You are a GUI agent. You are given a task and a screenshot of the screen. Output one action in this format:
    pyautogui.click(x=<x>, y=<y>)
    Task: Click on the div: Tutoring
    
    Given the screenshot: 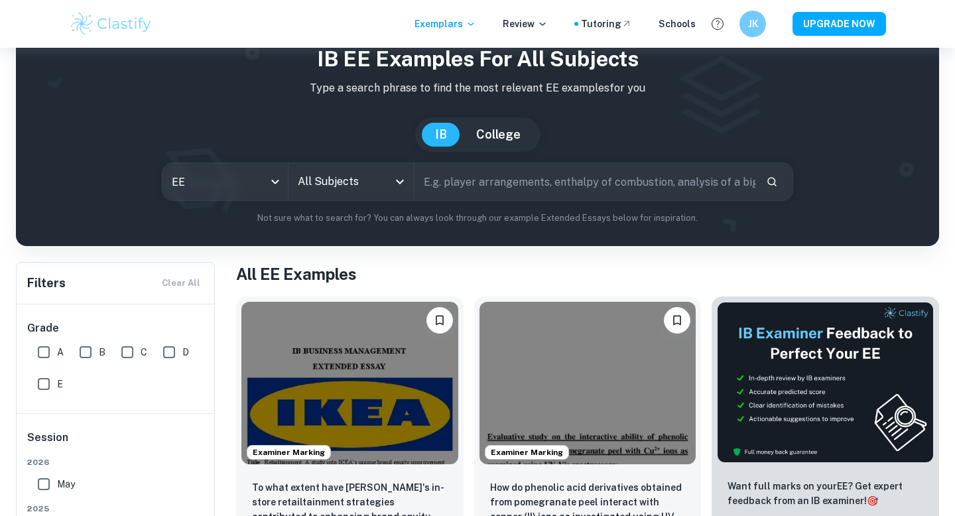 What is the action you would take?
    pyautogui.click(x=606, y=24)
    